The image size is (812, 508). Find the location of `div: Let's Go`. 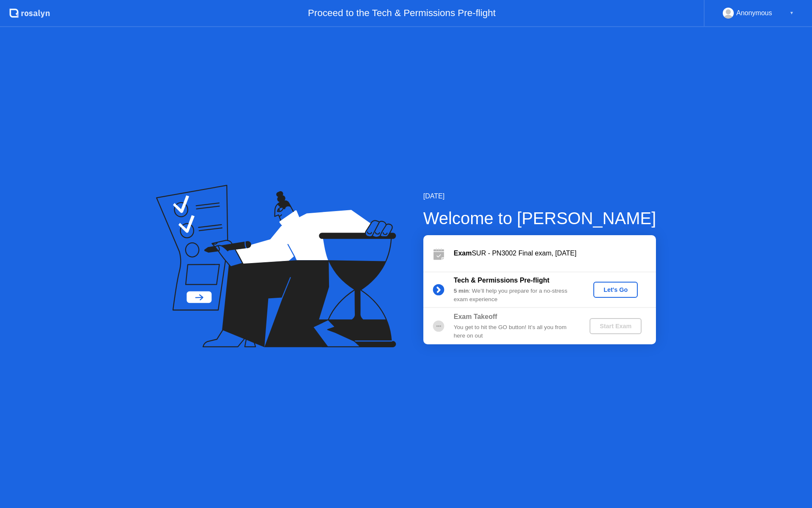

div: Let's Go is located at coordinates (615, 289).